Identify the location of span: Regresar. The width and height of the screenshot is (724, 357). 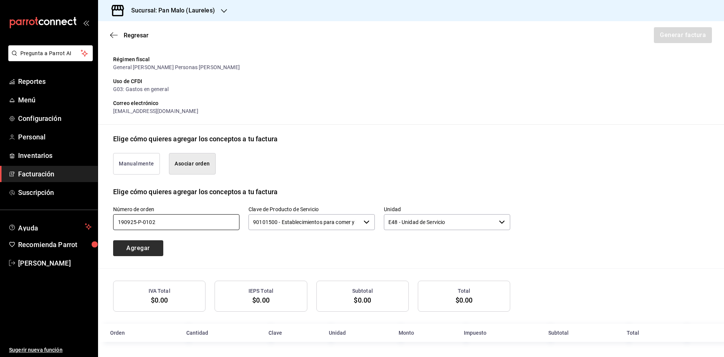
(136, 35).